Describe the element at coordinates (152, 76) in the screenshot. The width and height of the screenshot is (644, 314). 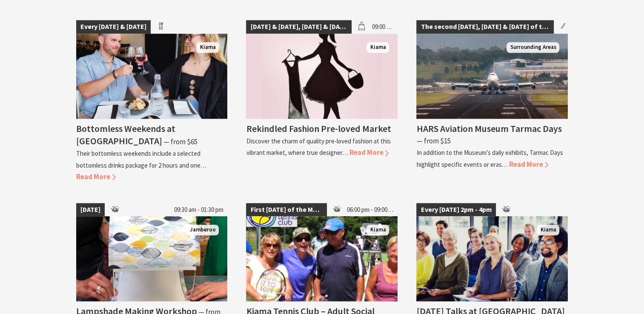
I see `img: Couple dining with wine and grazing board laughing` at that location.